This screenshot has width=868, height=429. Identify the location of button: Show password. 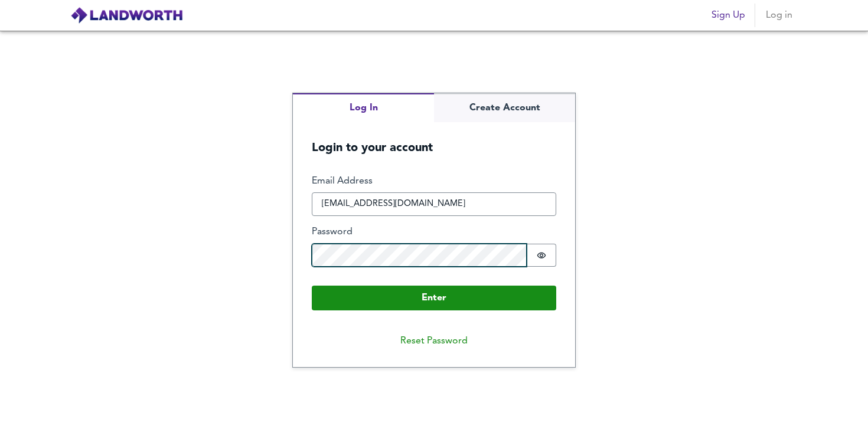
(542, 255).